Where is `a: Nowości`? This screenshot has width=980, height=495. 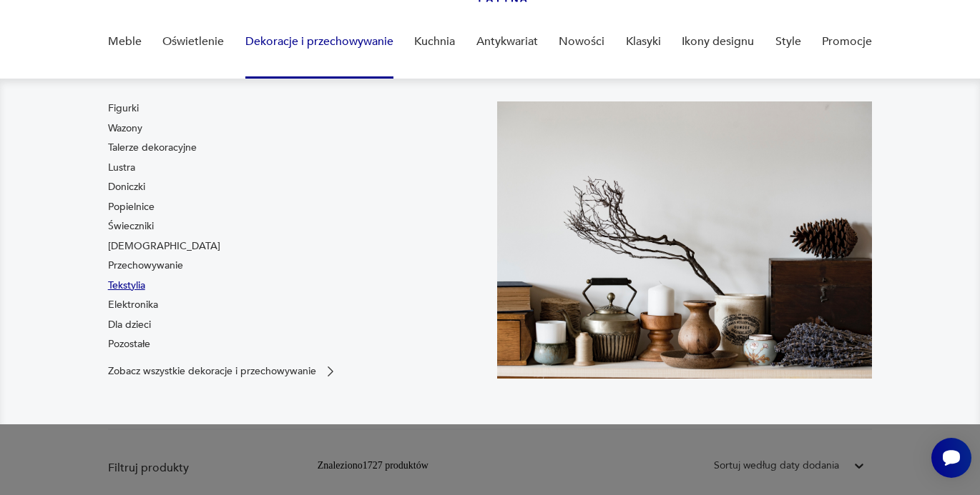
a: Nowości is located at coordinates (581, 41).